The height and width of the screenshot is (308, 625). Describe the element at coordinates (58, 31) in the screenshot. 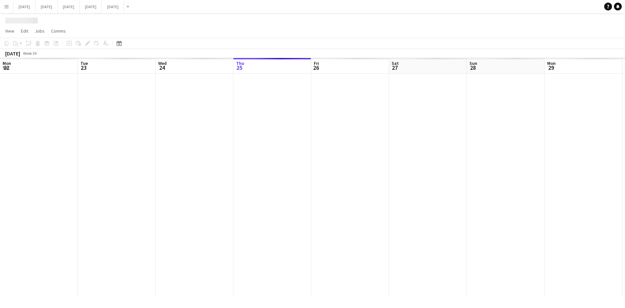

I see `a: Comms` at that location.